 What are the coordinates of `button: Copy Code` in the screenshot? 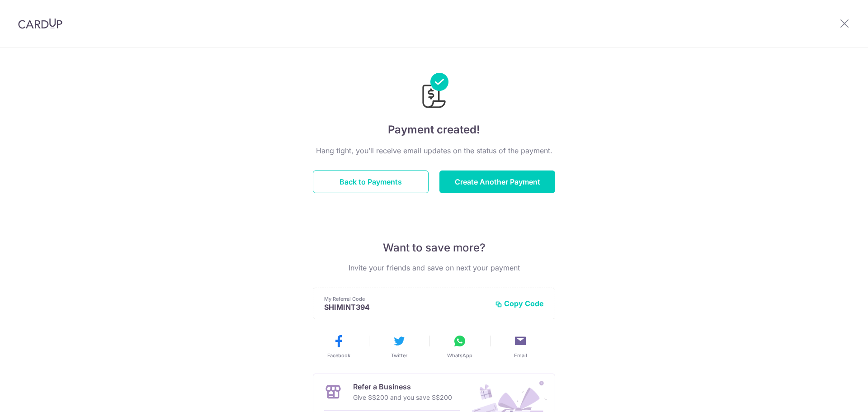 It's located at (520, 303).